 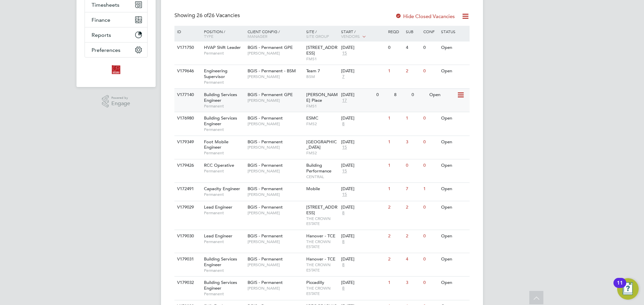 I want to click on span: Lead Engineer, so click(x=218, y=236).